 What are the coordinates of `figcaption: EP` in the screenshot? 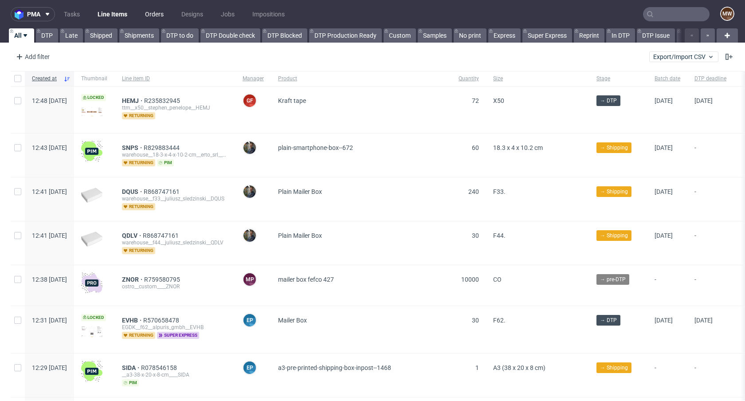 It's located at (250, 320).